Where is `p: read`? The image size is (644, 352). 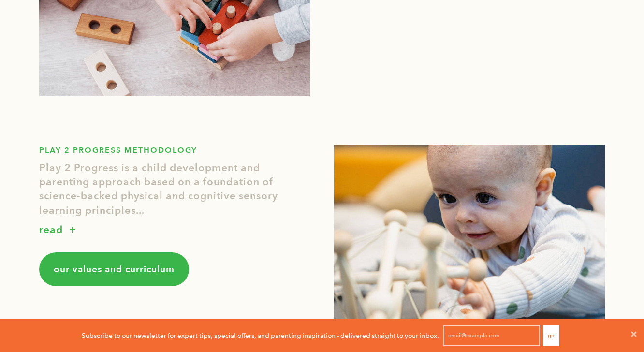
p: read is located at coordinates (51, 231).